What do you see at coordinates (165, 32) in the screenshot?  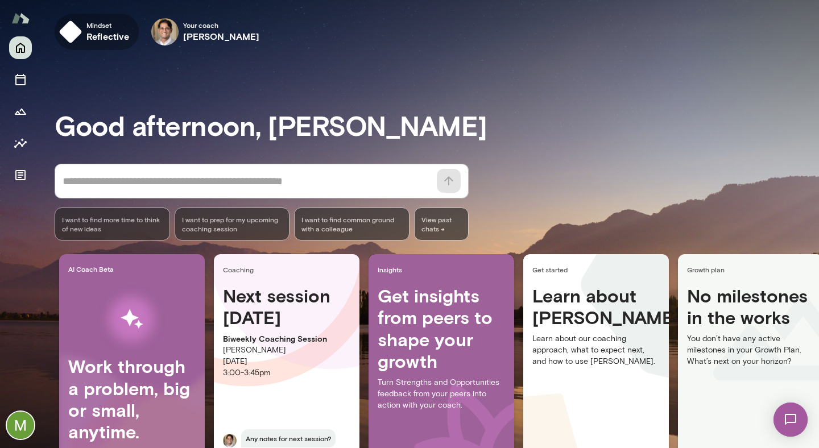 I see `img: Vijay Rajendran` at bounding box center [165, 32].